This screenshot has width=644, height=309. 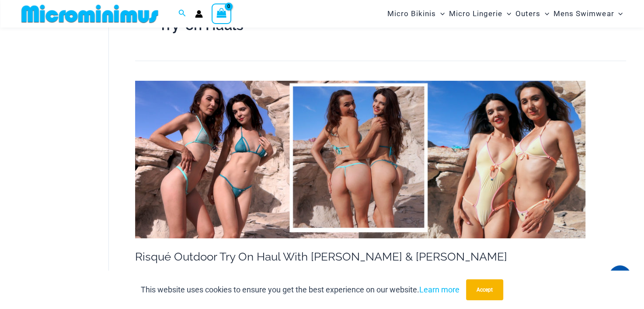 What do you see at coordinates (412, 13) in the screenshot?
I see `span: Micro Bikinis` at bounding box center [412, 13].